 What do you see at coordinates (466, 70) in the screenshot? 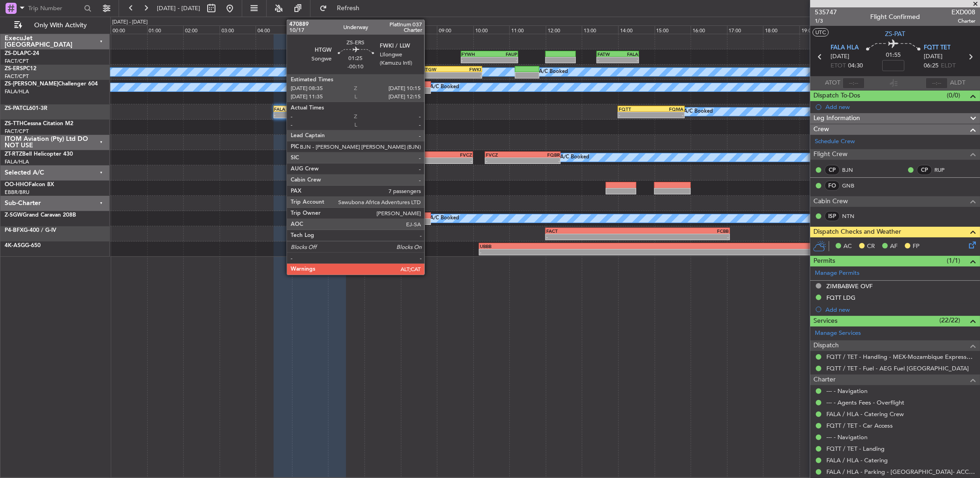
I see `div: FWKI` at bounding box center [466, 70].